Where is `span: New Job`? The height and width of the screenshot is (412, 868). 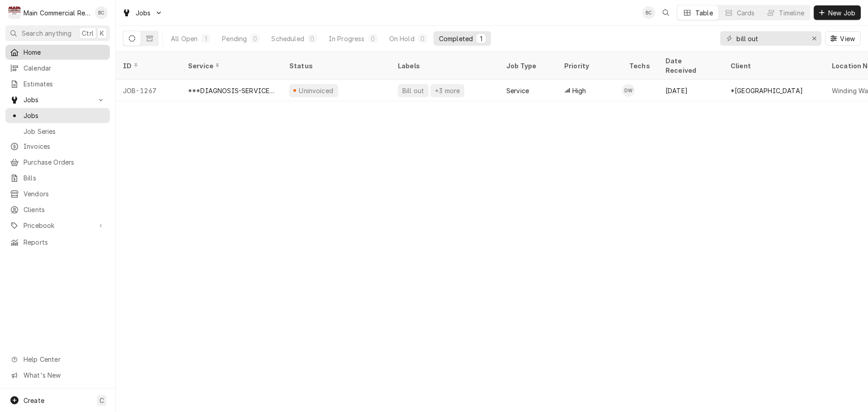 span: New Job is located at coordinates (842, 13).